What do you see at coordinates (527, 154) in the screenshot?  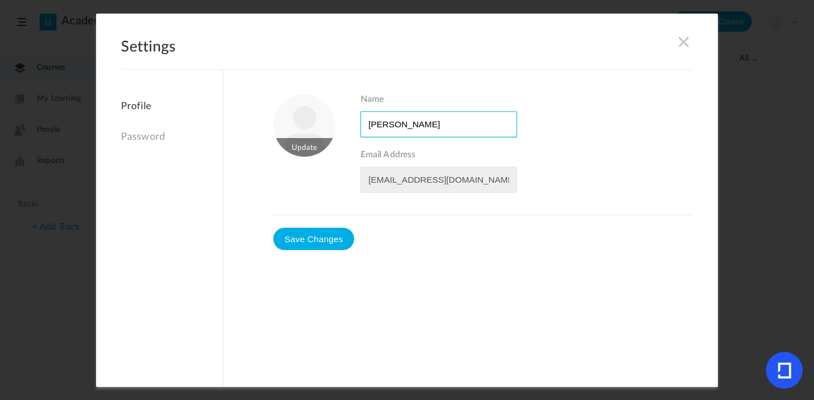 I see `span: Email Address` at bounding box center [527, 154].